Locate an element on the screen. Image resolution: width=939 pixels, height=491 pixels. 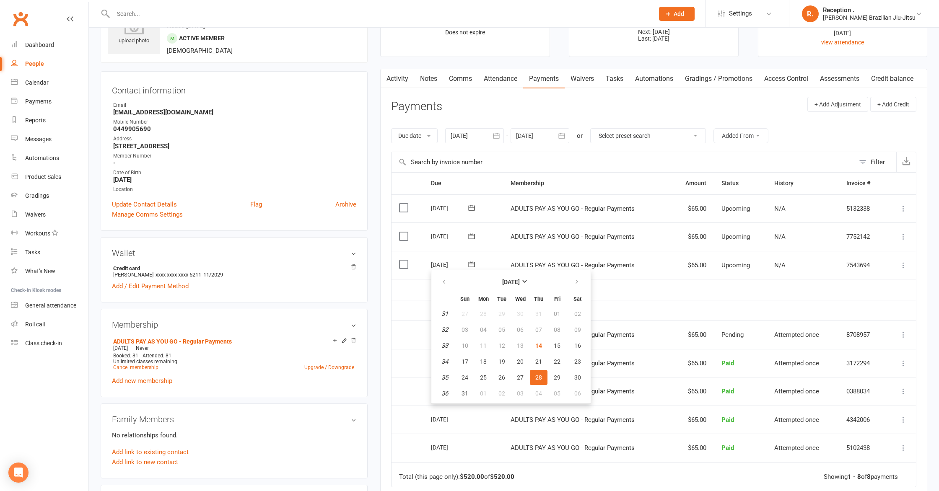
span: Add is located at coordinates (679, 14).